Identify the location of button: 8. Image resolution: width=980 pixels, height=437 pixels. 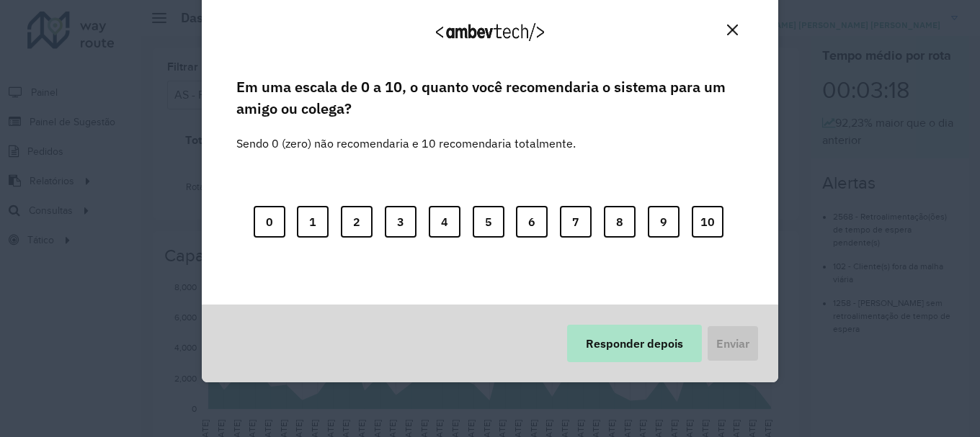
(620, 222).